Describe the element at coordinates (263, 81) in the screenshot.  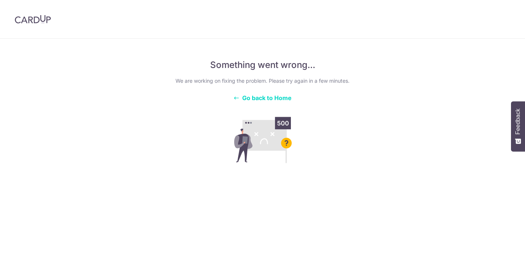
I see `p: We are working on fixing the problem. Please try again in a few minutes.` at that location.